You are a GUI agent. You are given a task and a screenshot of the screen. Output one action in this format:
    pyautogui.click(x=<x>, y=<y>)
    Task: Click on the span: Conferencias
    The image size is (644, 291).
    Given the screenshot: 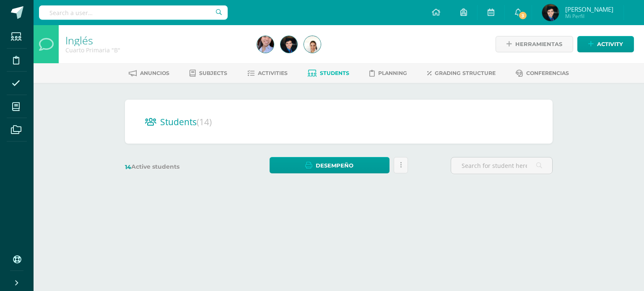 What is the action you would take?
    pyautogui.click(x=548, y=73)
    